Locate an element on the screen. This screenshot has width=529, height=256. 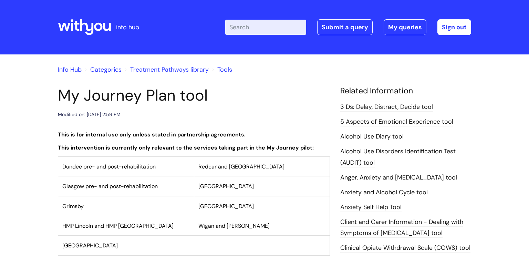
h4: Related Information is located at coordinates (406, 91).